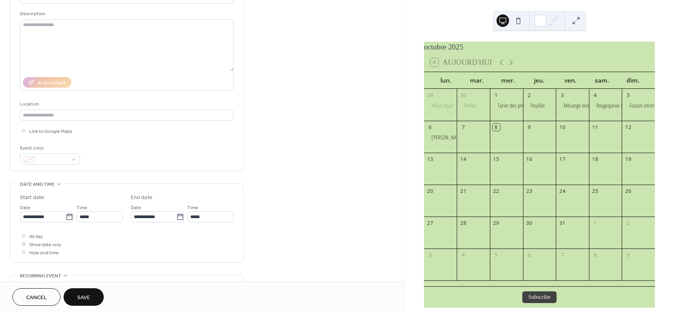 The height and width of the screenshot is (312, 674). What do you see at coordinates (628, 159) in the screenshot?
I see `div: 19` at bounding box center [628, 159].